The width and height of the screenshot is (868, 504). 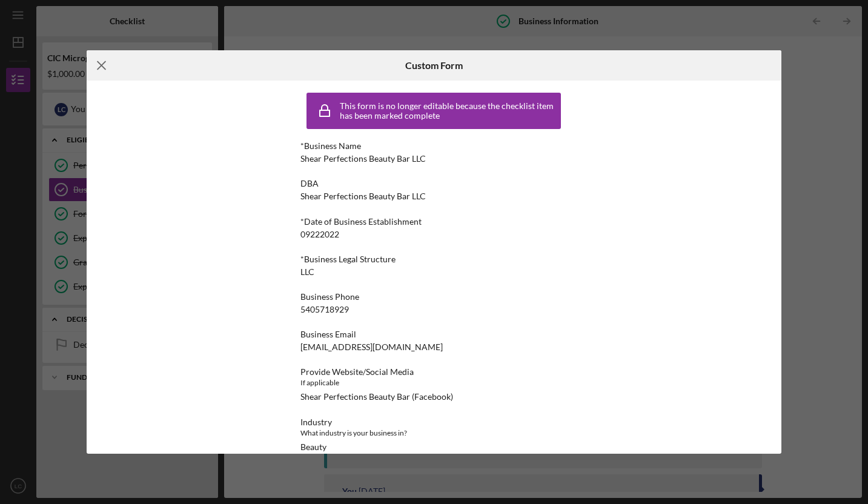 I want to click on div: If applicable, so click(x=434, y=383).